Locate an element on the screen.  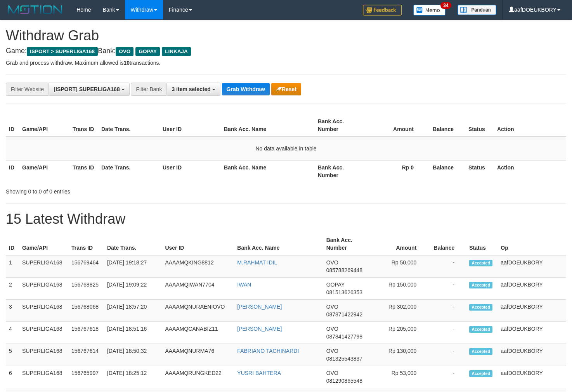
td: AAAAMQRUNGKED22 is located at coordinates (198, 377).